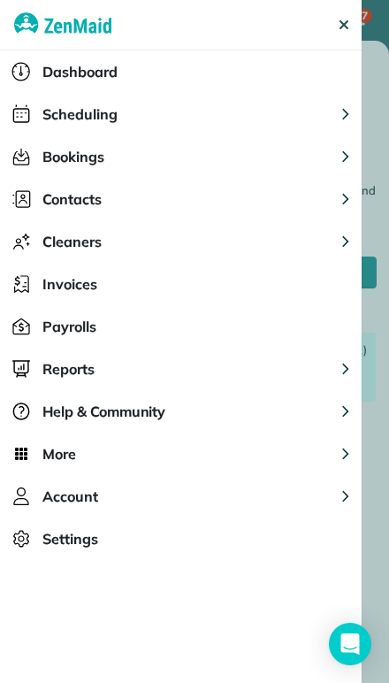  What do you see at coordinates (72, 199) in the screenshot?
I see `span: Contacts` at bounding box center [72, 199].